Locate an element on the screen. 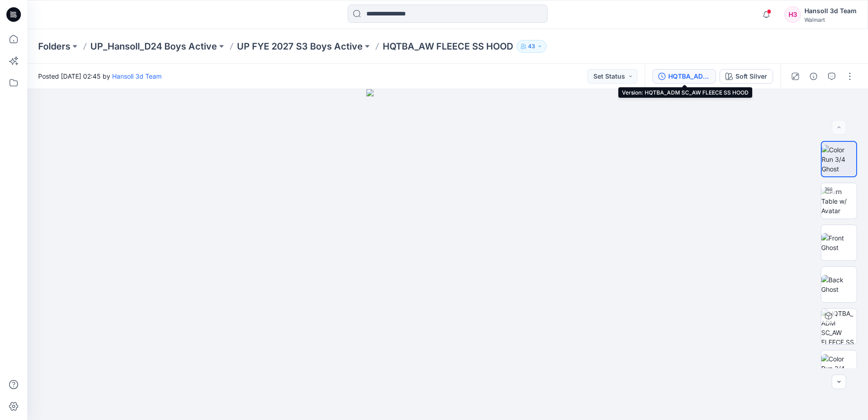 Image resolution: width=868 pixels, height=420 pixels. div: HQTBA_ADM SC_AW FLEECE SS HOOD is located at coordinates (689, 77).